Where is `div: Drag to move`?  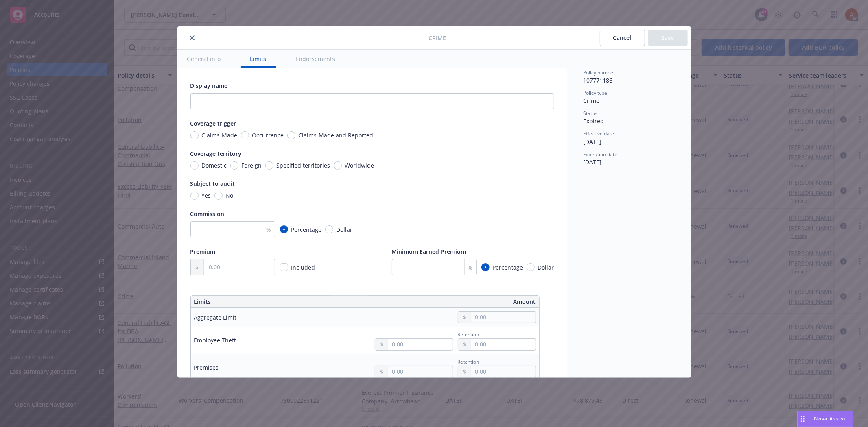 div: Drag to move is located at coordinates (803, 419).